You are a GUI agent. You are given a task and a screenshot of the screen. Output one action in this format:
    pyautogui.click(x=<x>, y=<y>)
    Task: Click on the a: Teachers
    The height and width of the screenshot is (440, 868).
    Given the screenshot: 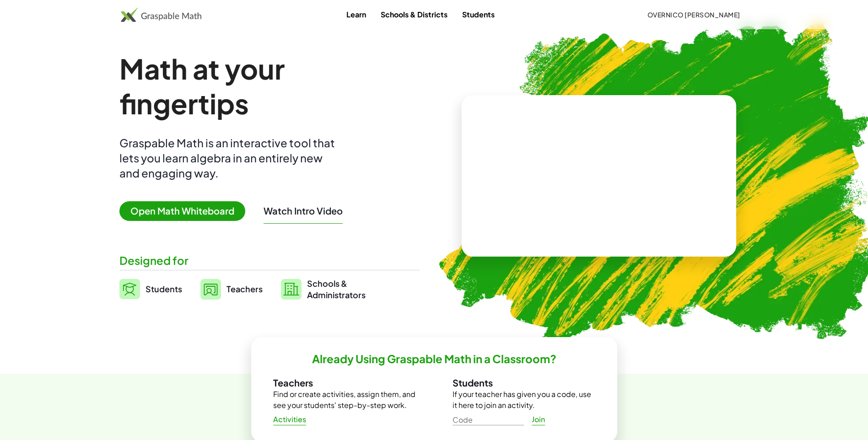 What is the action you would take?
    pyautogui.click(x=231, y=289)
    